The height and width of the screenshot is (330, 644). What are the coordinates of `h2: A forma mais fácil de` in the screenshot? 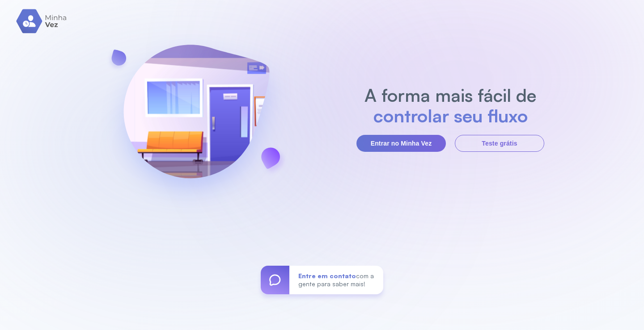 It's located at (451, 95).